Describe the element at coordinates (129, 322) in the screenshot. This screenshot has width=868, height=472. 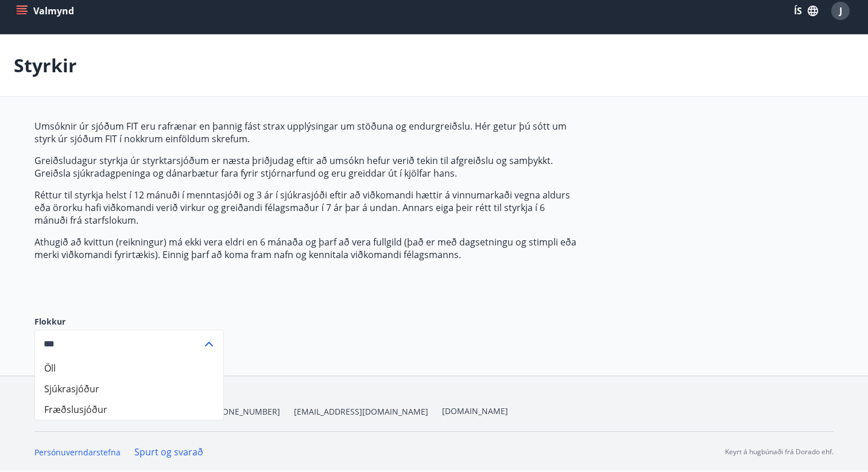
I see `label: Flokkur` at that location.